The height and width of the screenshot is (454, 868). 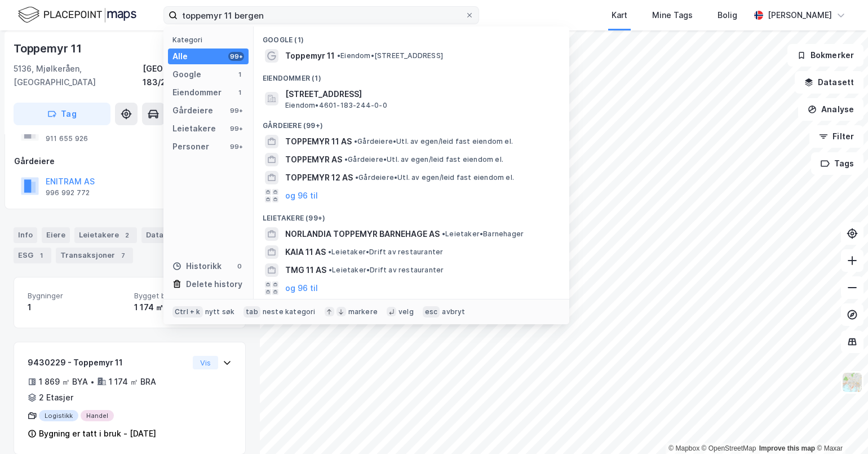 What do you see at coordinates (318, 142) in the screenshot?
I see `span: TOPPEMYR 11 AS` at bounding box center [318, 142].